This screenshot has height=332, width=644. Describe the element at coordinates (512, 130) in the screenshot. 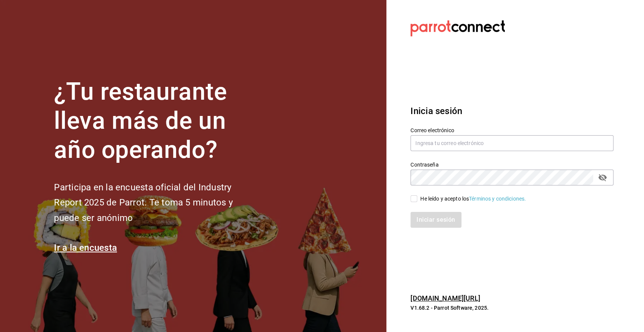

I see `label: Correo electrónico` at that location.